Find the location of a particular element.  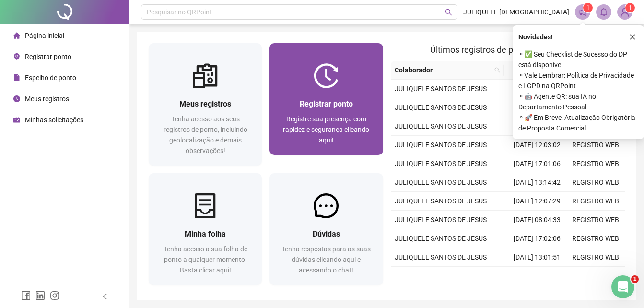

span: home is located at coordinates (17, 36).